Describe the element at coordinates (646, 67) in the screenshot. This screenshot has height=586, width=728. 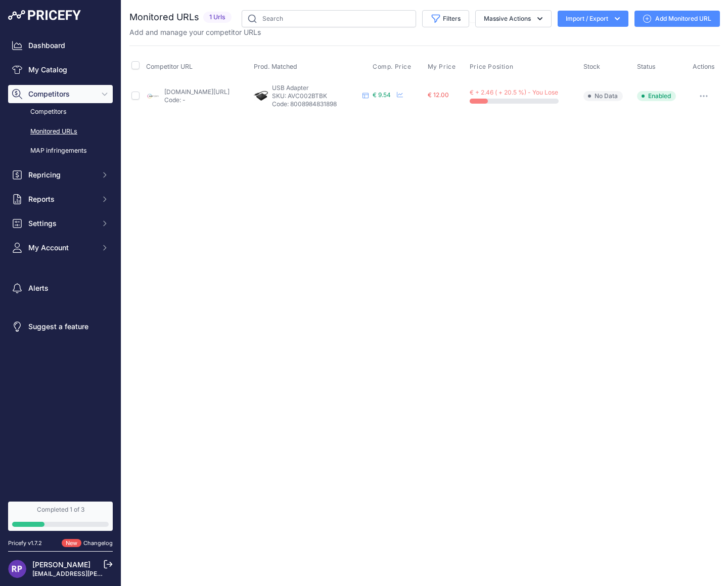
I see `span: Status` at that location.